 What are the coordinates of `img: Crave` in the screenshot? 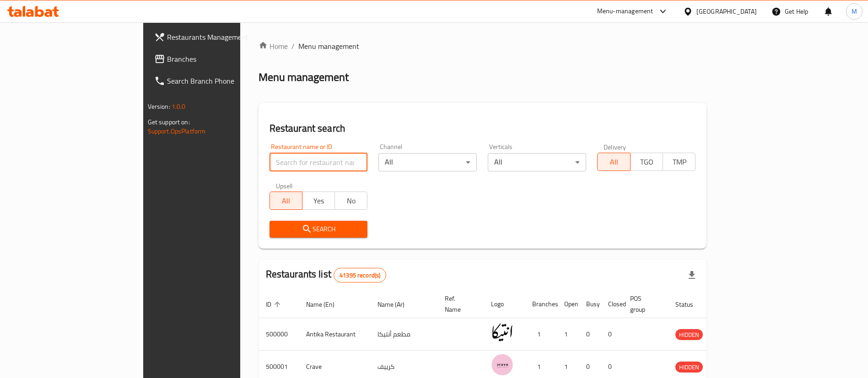 It's located at (502, 365).